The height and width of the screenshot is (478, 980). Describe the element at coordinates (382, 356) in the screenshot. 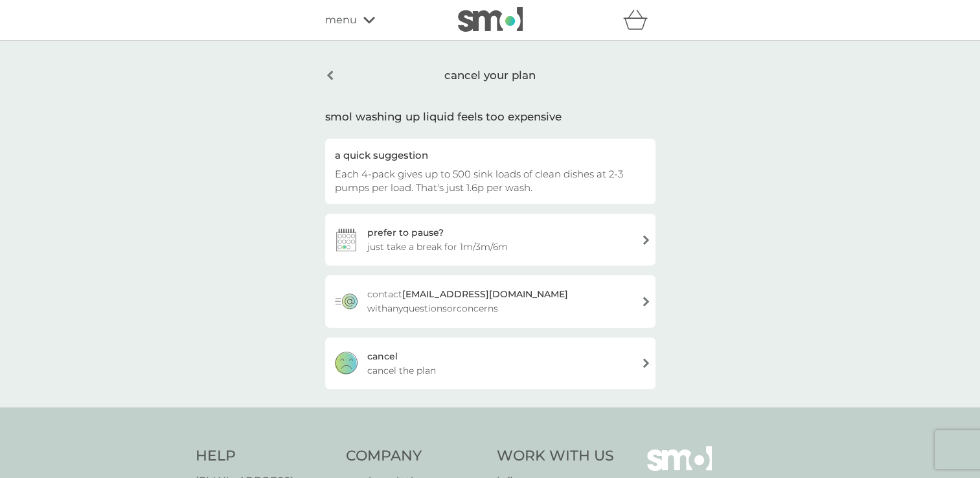

I see `div: cancel` at that location.